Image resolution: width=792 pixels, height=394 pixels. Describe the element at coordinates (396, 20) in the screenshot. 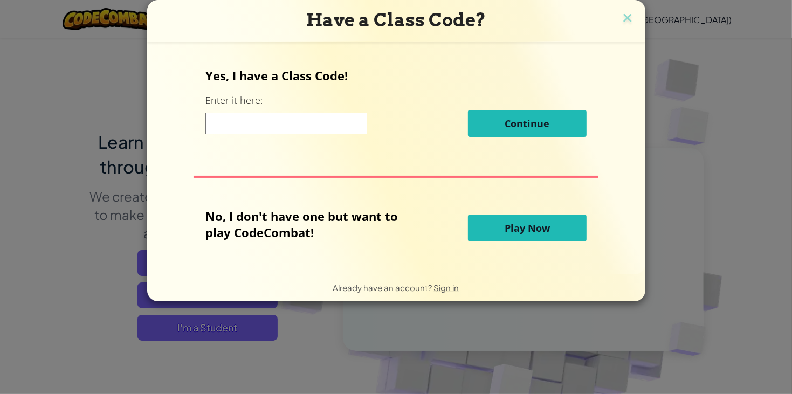

I see `span: Have a Class Code?` at that location.